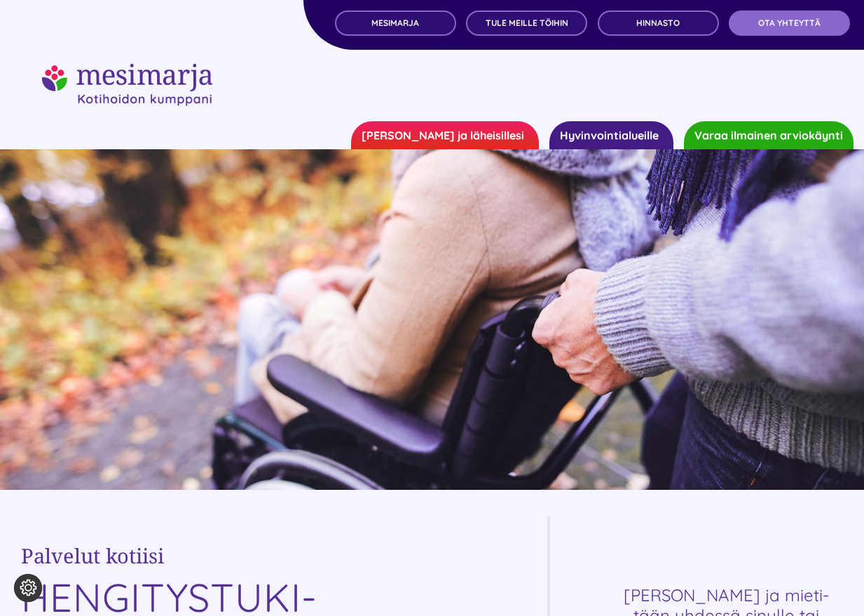 The width and height of the screenshot is (864, 616). Describe the element at coordinates (769, 135) in the screenshot. I see `a: Varaa ilmainen arviokäynti` at that location.